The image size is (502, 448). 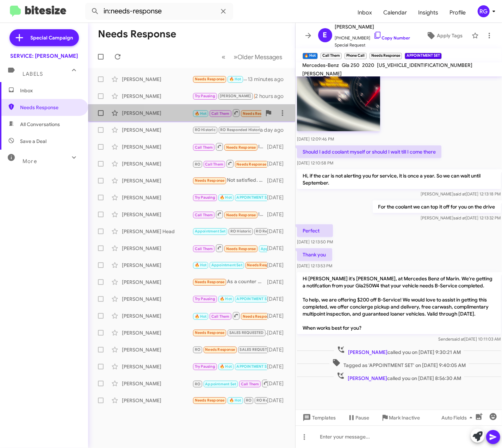 I want to click on span: E, so click(x=325, y=35).